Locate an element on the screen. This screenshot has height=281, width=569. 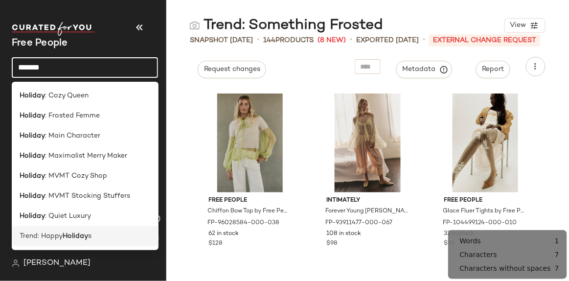
div: Products is located at coordinates (288, 40).